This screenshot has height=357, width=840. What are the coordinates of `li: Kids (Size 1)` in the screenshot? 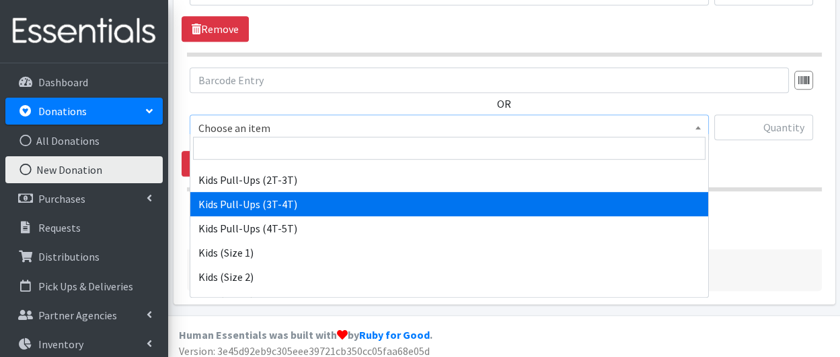 It's located at (449, 252).